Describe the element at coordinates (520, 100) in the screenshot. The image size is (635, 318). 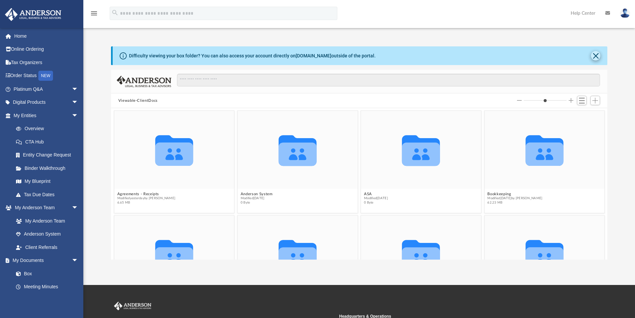
I see `button: Decrease column size` at that location.